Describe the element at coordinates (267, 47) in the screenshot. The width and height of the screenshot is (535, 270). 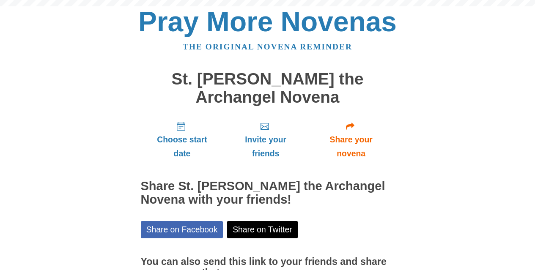
I see `a: The original novena reminder` at that location.